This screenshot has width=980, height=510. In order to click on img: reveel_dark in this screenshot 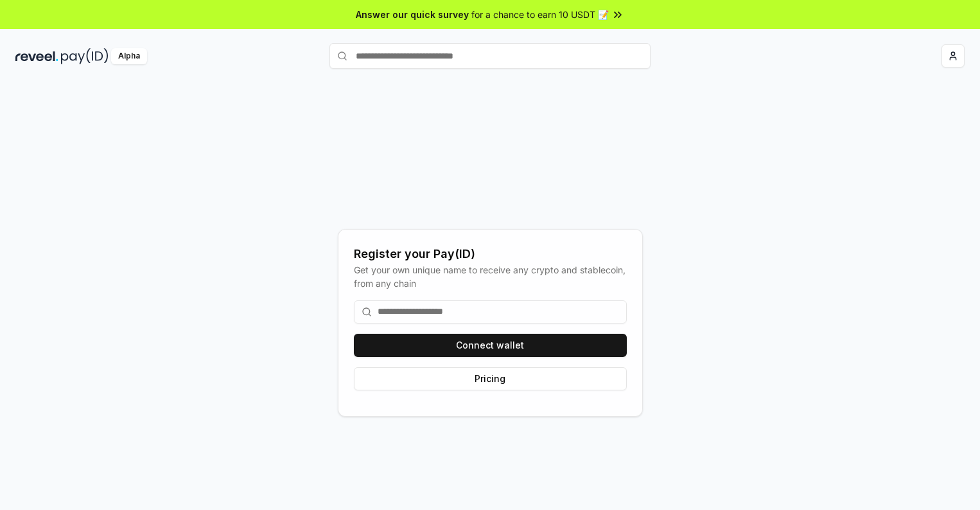, I will do `click(37, 56)`.